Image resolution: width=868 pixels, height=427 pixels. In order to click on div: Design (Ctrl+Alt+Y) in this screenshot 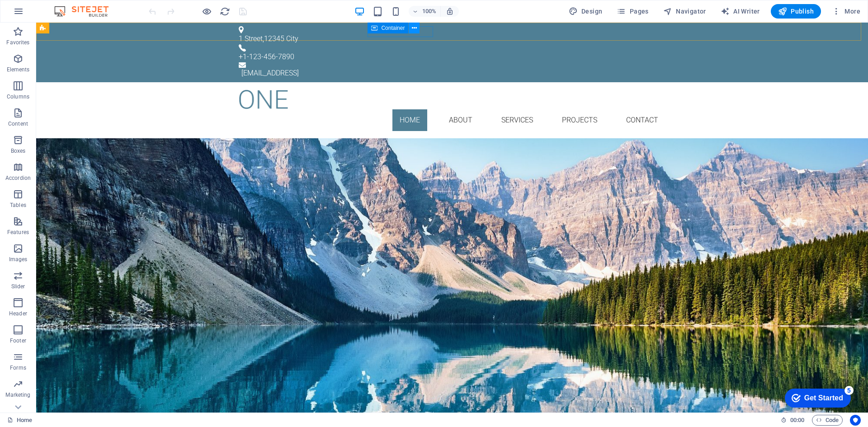, I will do `click(585, 11)`.